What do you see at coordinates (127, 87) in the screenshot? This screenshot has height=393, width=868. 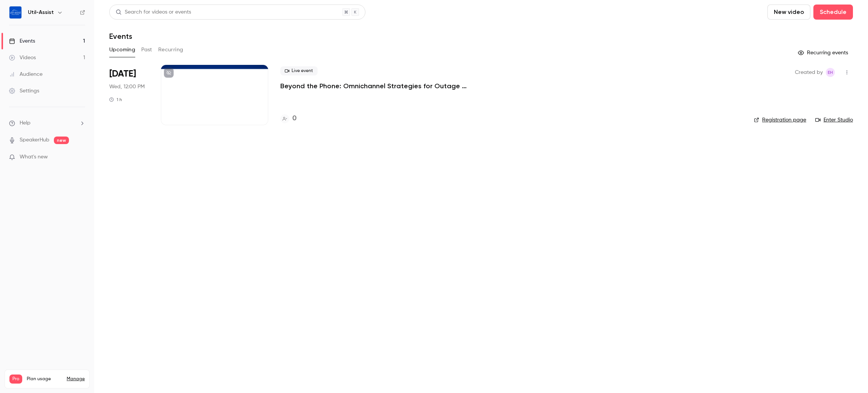 I see `span: Wed, 12:00 PM` at bounding box center [127, 87].